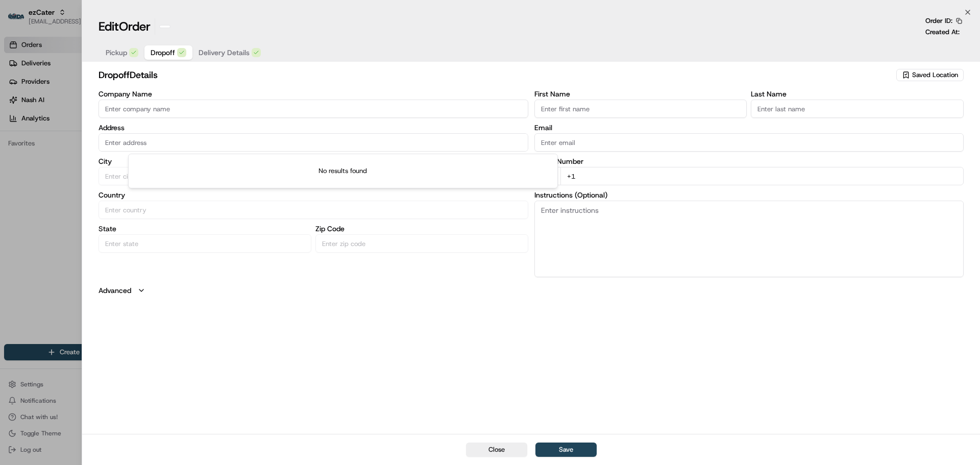  I want to click on input: Enter zip code, so click(422, 243).